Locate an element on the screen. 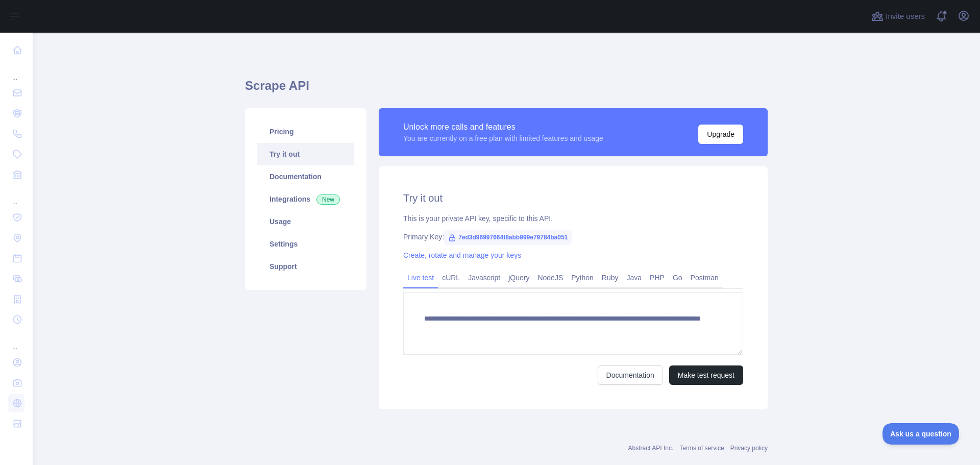 This screenshot has width=980, height=465. a: NodeJS is located at coordinates (550, 278).